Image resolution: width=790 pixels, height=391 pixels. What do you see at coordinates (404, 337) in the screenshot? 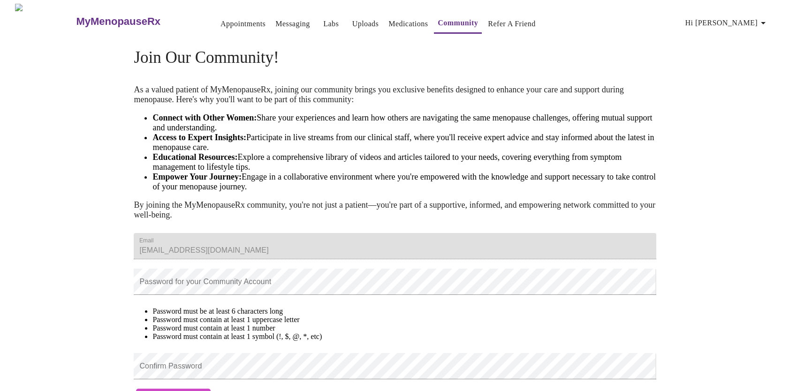
I see `li: Password must contain at least 1 symbol (!, $, @, *, etc)` at bounding box center [404, 337].